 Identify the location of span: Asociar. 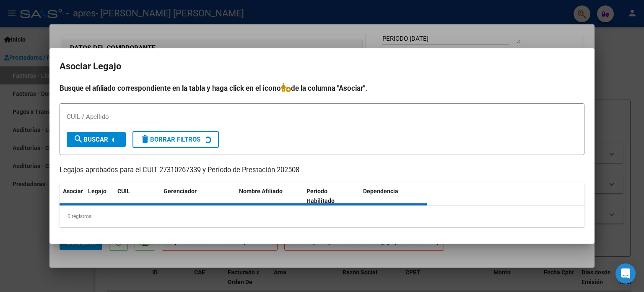
(73, 191).